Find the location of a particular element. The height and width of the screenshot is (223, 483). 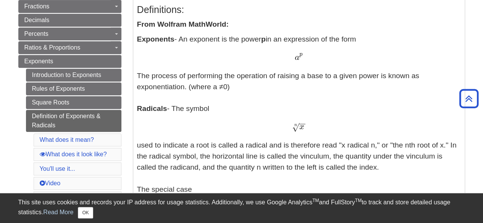

strong: From Wolfram MathWorld: is located at coordinates (183, 24).